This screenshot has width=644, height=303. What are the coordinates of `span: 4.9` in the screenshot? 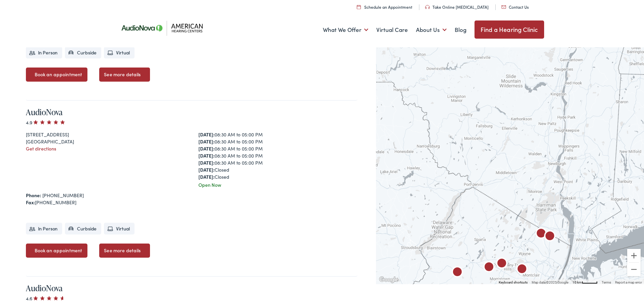 It's located at (46, 122).